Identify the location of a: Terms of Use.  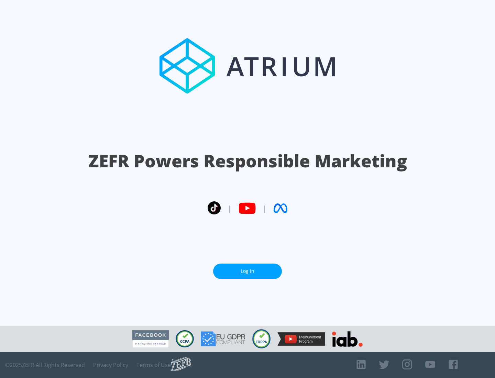
(154, 365).